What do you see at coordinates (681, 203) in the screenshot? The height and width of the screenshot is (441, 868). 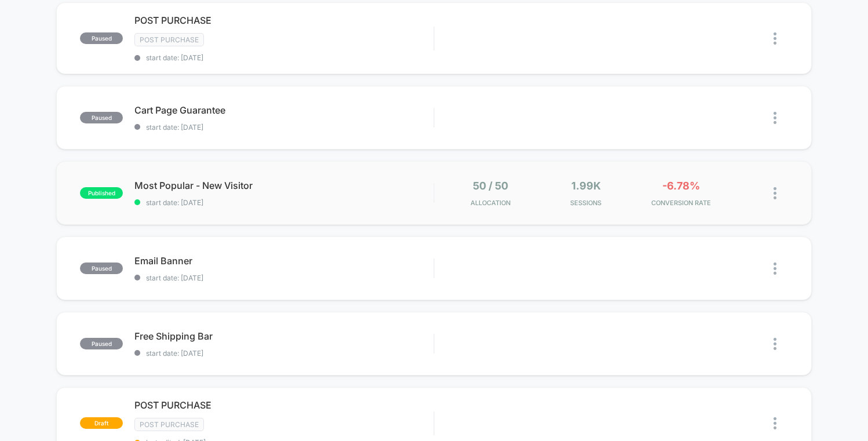 I see `span: CONVERSION RATE` at bounding box center [681, 203].